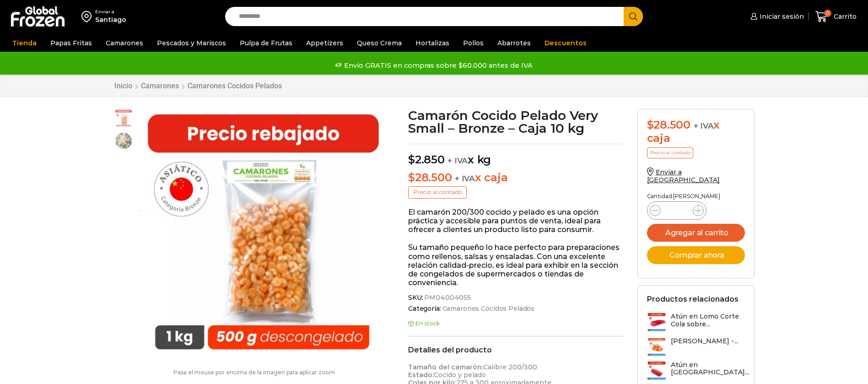 The width and height of the screenshot is (868, 384). What do you see at coordinates (516, 178) in the screenshot?
I see `p: x caja` at bounding box center [516, 178].